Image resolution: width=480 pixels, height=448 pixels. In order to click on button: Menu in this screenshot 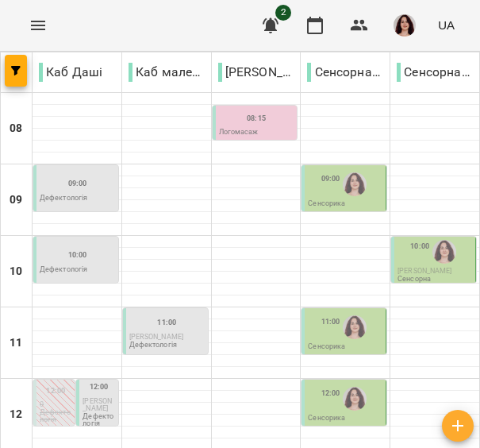, I will do `click(38, 26)`.